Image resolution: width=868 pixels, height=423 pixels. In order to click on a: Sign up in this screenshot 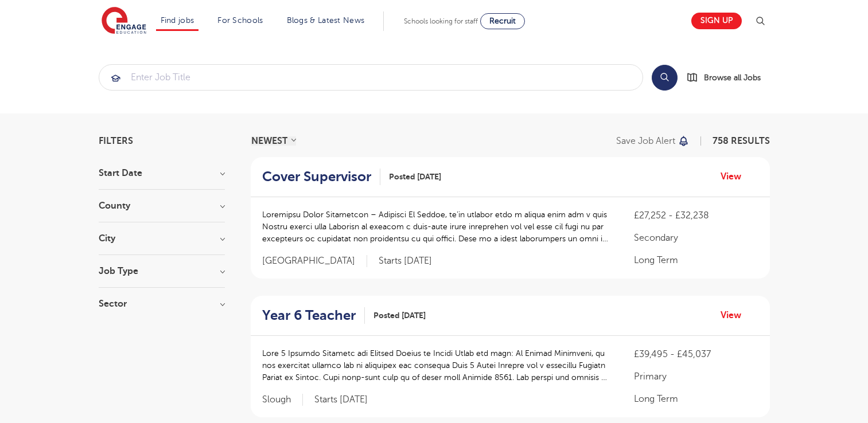, I will do `click(716, 21)`.